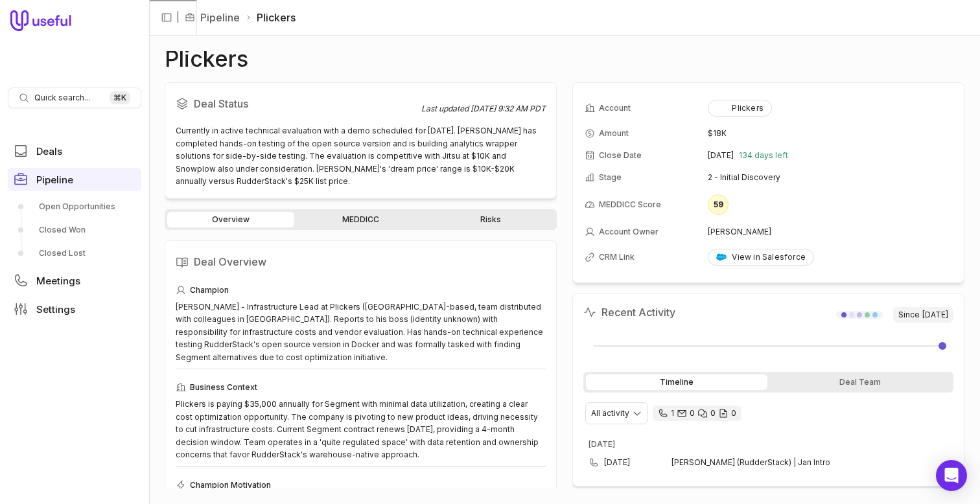  I want to click on div: Pipeline submenu, so click(74, 230).